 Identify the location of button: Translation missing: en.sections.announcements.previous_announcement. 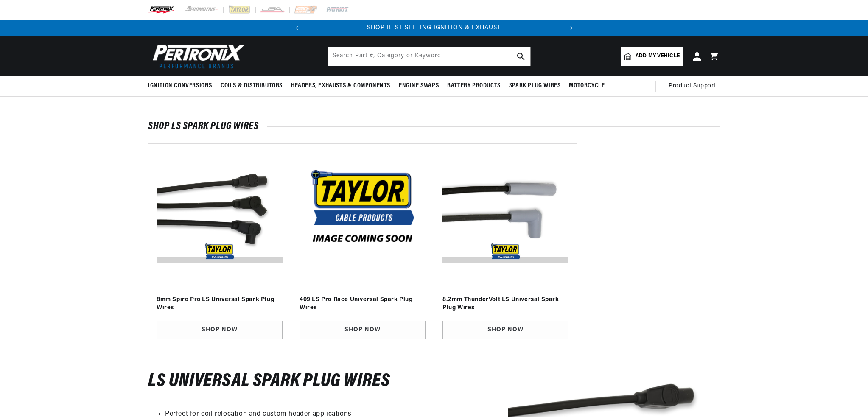
(297, 28).